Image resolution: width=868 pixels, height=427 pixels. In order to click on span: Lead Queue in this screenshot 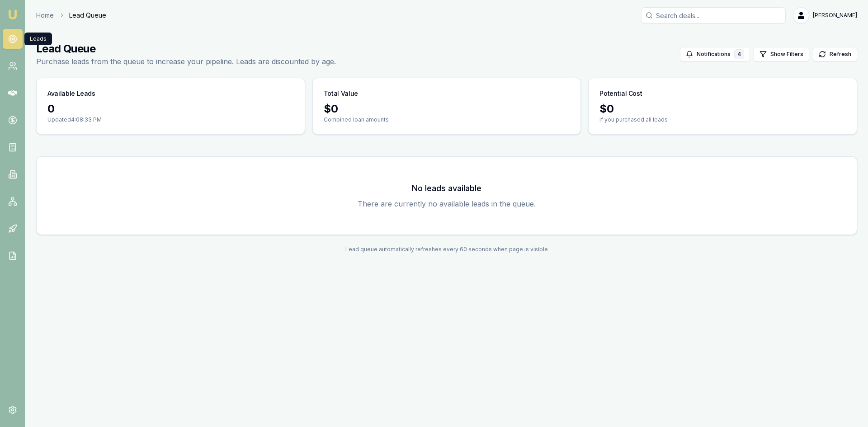, I will do `click(87, 15)`.